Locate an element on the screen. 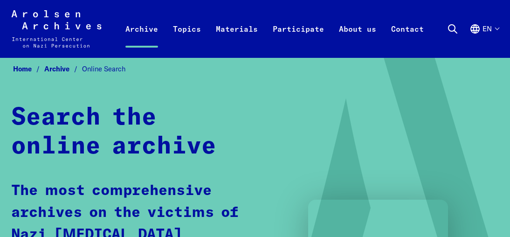  span: Online Search is located at coordinates (104, 69).